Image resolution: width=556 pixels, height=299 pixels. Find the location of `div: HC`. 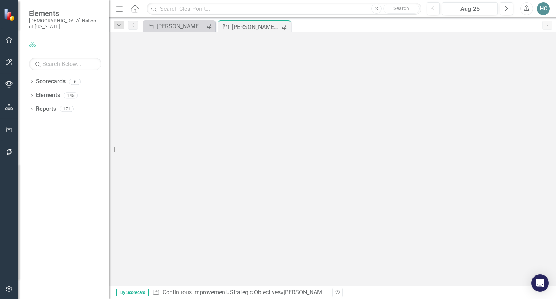

div: HC is located at coordinates (543, 9).